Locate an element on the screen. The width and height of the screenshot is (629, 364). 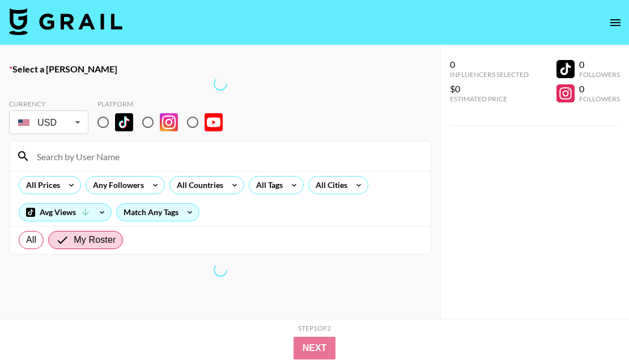
img: Instagram is located at coordinates (169, 122).